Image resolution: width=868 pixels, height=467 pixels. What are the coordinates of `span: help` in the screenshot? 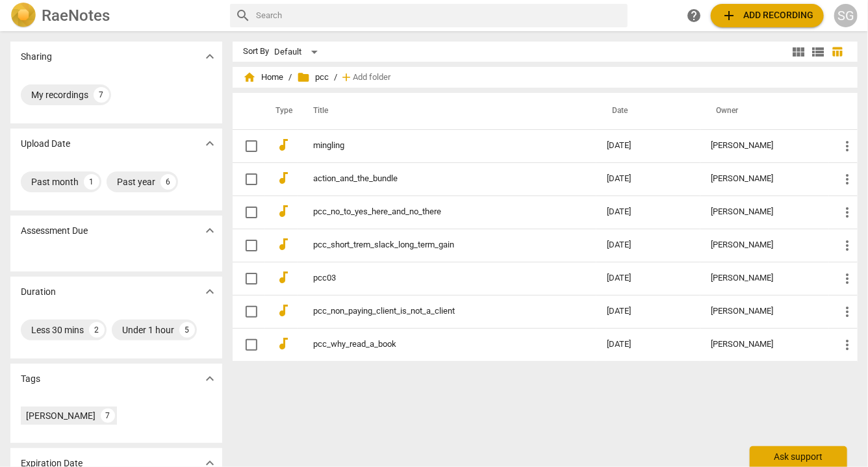 It's located at (694, 16).